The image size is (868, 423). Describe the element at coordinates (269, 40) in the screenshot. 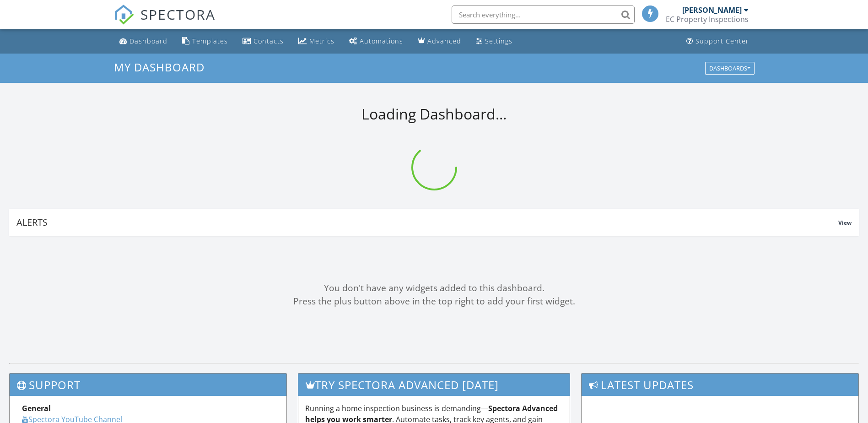

I see `div: Contacts` at that location.